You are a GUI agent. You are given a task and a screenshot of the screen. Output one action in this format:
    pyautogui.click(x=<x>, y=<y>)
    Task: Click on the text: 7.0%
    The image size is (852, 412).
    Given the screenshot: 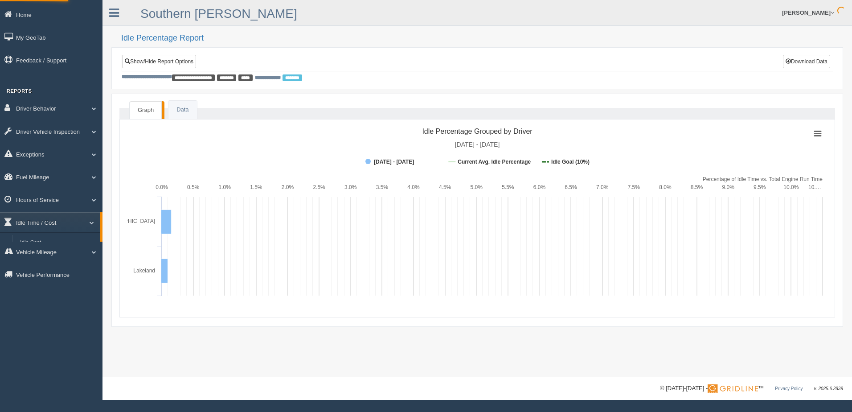 What is the action you would take?
    pyautogui.click(x=602, y=187)
    